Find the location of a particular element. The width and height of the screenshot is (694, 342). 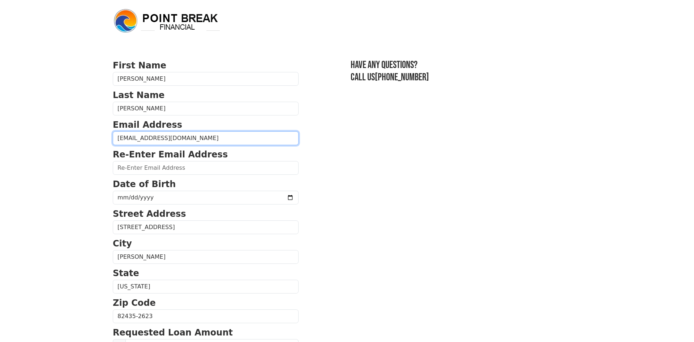

input: Street Address is located at coordinates (206, 227).